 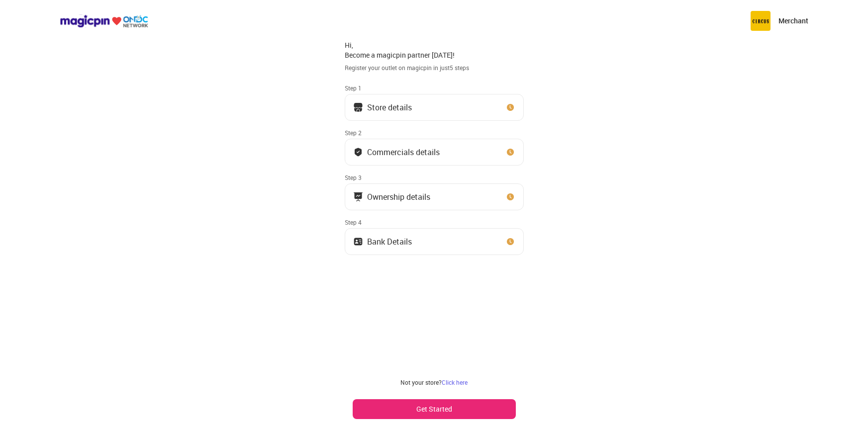 I want to click on div: Commercials details, so click(x=403, y=153).